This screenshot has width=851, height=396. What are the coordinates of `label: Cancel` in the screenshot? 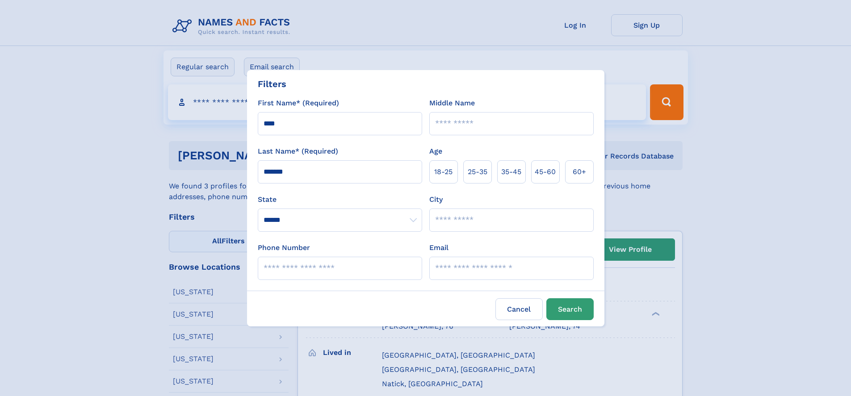 It's located at (519, 309).